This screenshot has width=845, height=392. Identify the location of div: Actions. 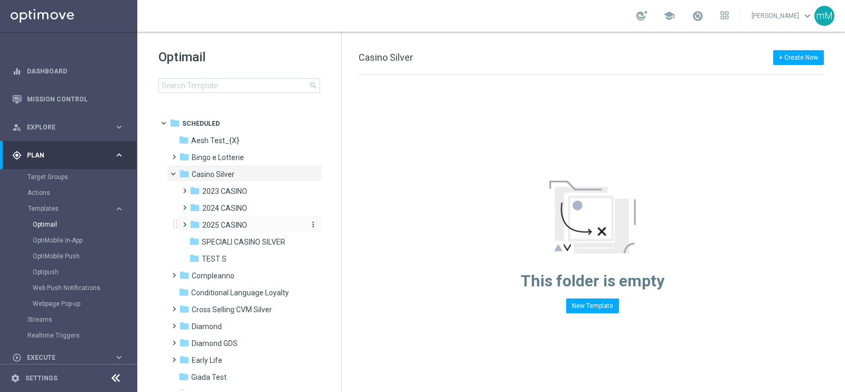
(82, 193).